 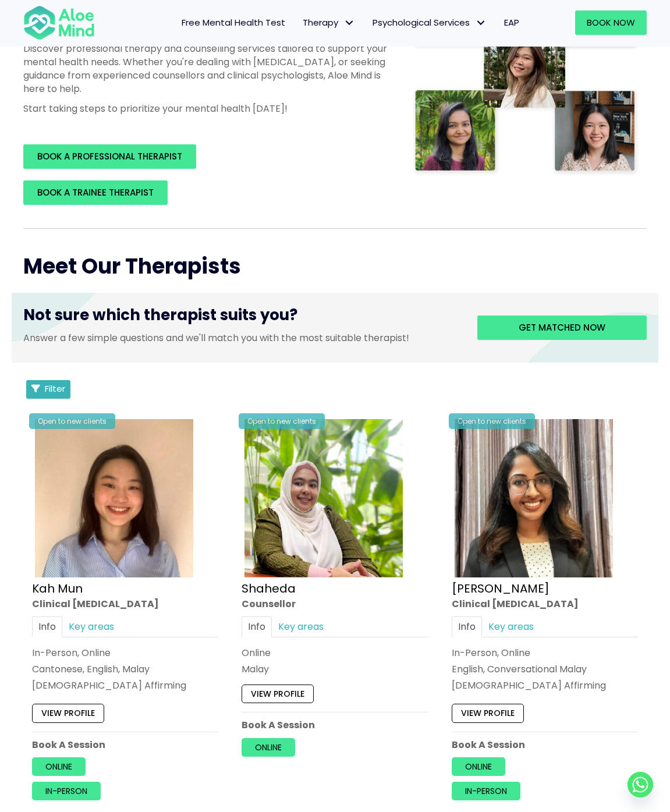 I want to click on img: croped-Anita_Profile-photo-300×300, so click(x=534, y=498).